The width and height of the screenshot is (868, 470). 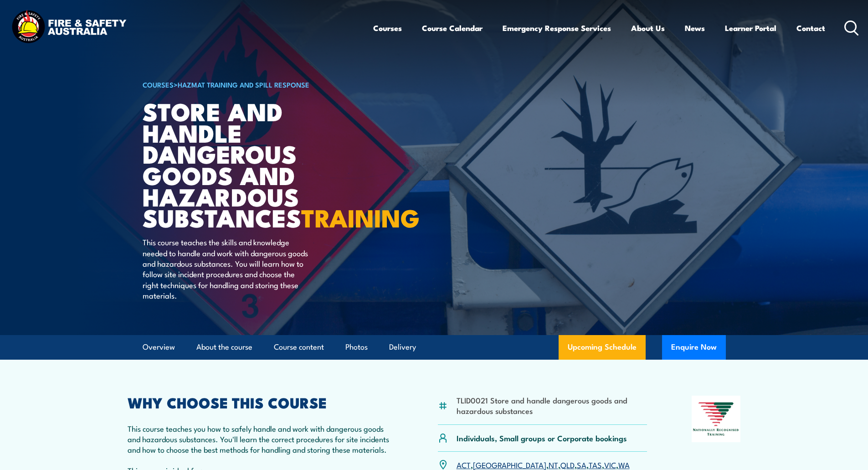 What do you see at coordinates (553, 465) in the screenshot?
I see `a: NT` at bounding box center [553, 465].